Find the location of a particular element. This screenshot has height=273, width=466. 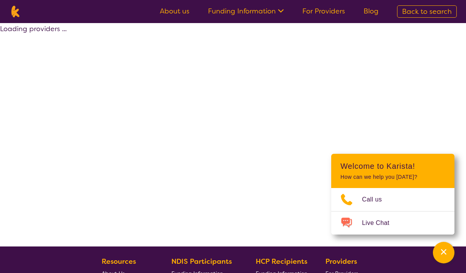

b: Resources is located at coordinates (119, 262).